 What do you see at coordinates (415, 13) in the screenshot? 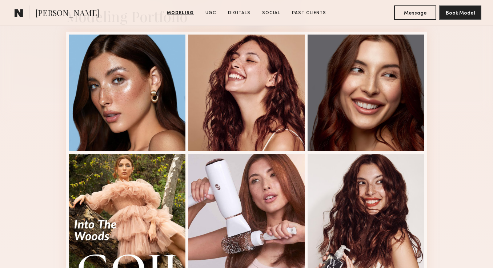
I see `button: Message` at bounding box center [415, 13].